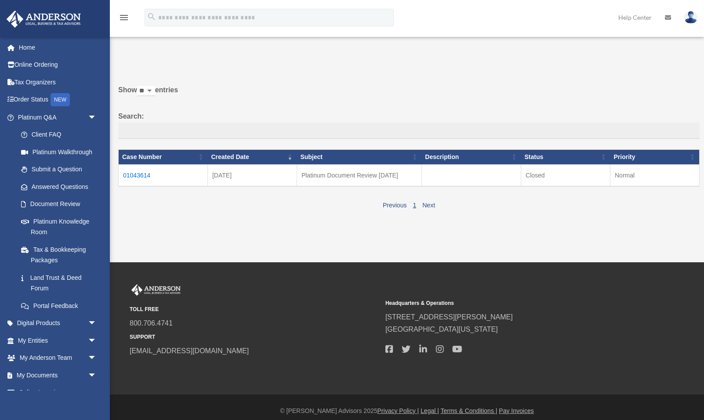  I want to click on a: My Entitiesarrow_drop_down, so click(58, 340).